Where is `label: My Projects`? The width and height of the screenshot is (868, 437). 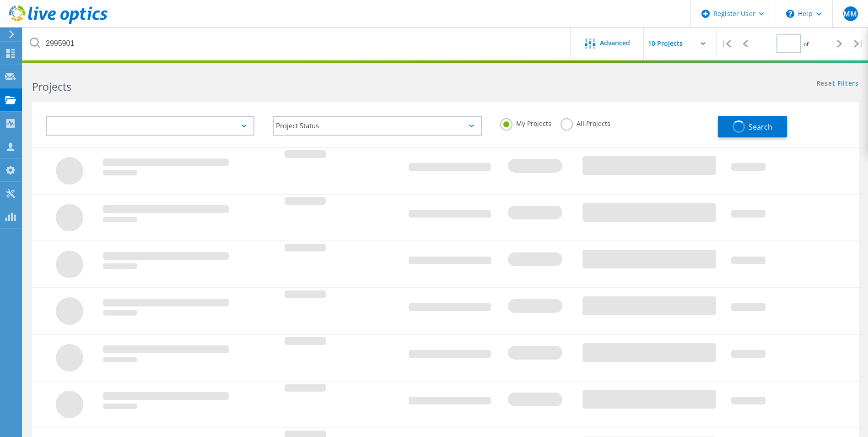 label: My Projects is located at coordinates (526, 122).